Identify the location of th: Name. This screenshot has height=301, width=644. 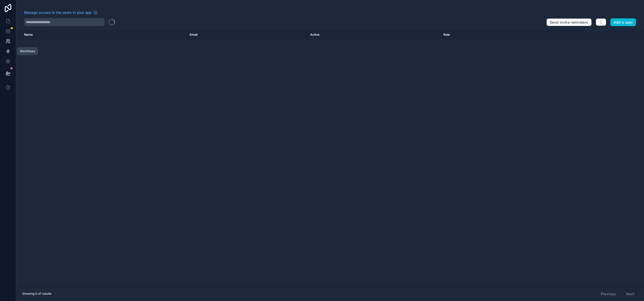
(101, 35).